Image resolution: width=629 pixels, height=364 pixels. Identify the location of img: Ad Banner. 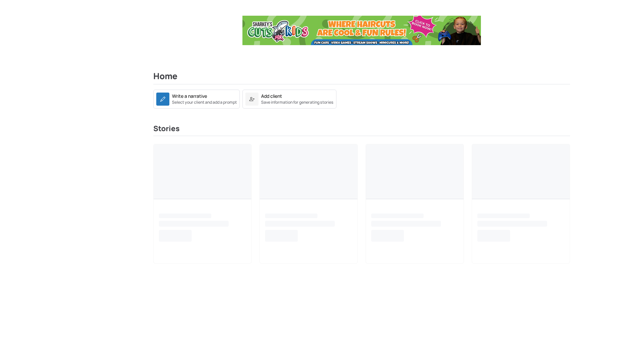
(362, 30).